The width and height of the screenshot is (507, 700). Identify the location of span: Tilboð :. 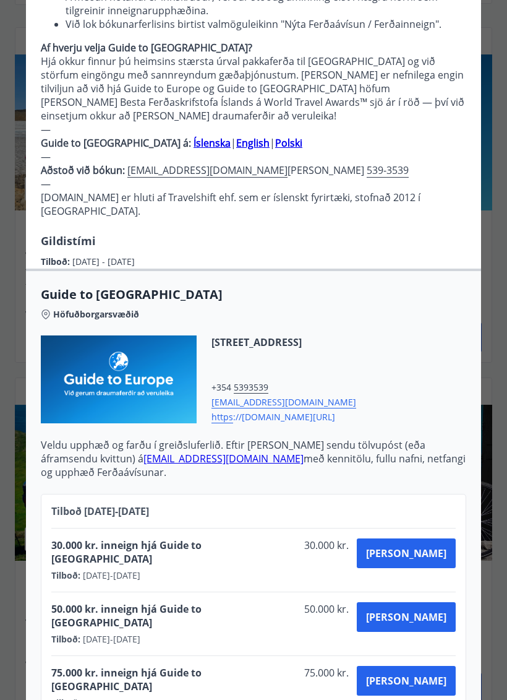
(56, 261).